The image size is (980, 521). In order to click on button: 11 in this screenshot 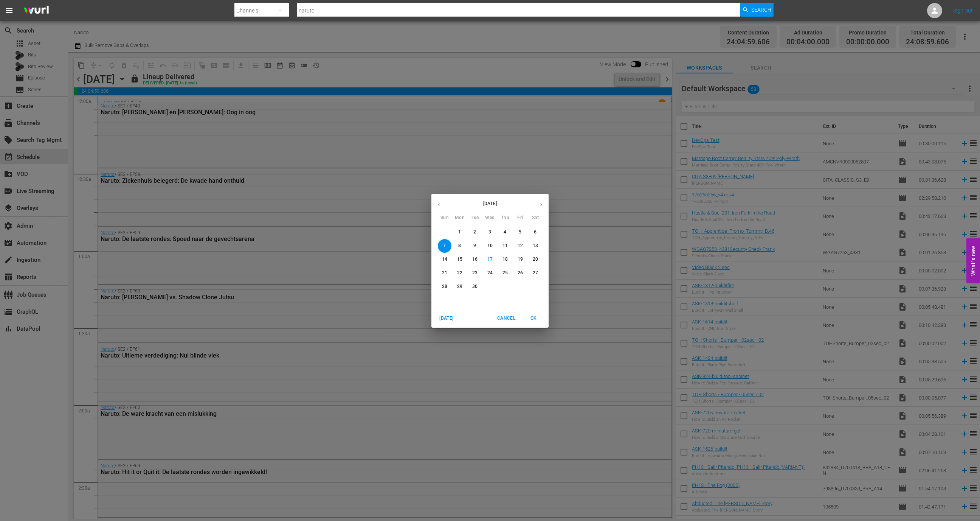, I will do `click(505, 246)`.